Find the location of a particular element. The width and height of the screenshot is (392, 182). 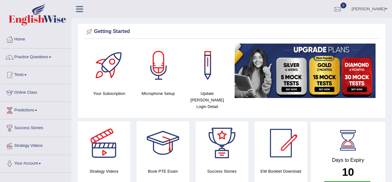

img: small5.jpg is located at coordinates (305, 70).